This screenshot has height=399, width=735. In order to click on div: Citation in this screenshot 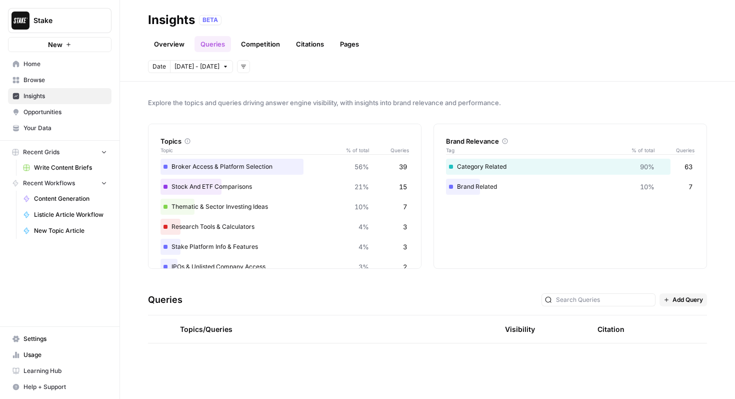, I will do `click(611, 329)`.